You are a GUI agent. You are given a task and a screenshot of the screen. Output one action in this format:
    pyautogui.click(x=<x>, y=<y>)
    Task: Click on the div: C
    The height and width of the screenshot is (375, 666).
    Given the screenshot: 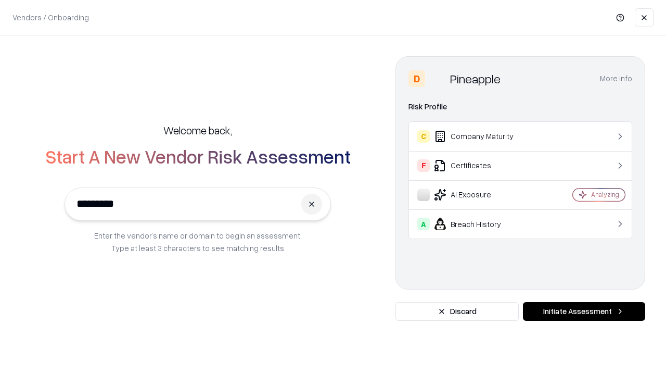 What is the action you would take?
    pyautogui.click(x=424, y=136)
    